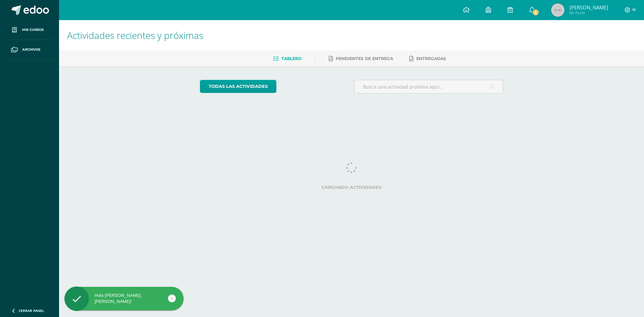 The width and height of the screenshot is (644, 317). I want to click on a: todas las Actividades, so click(238, 86).